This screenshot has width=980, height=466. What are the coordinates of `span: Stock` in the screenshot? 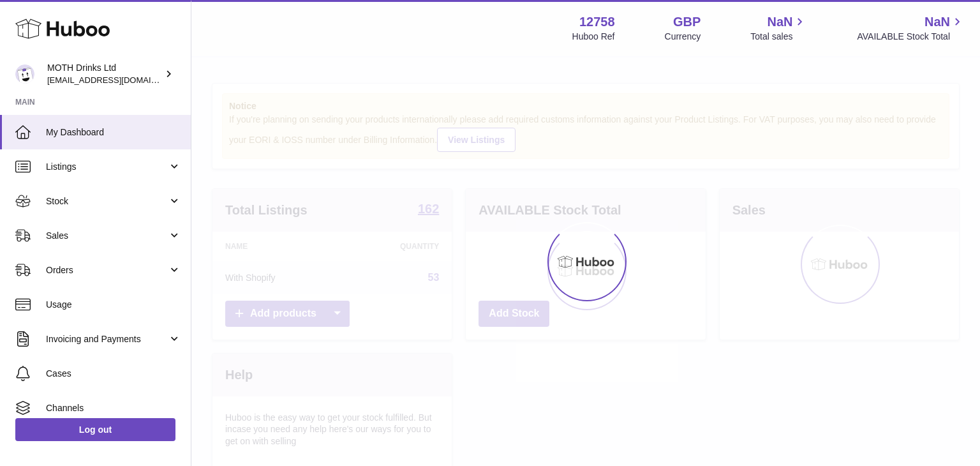 It's located at (106, 201).